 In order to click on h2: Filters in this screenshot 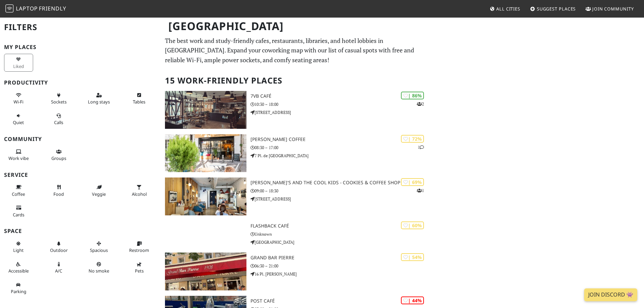, I will do `click(80, 27)`.